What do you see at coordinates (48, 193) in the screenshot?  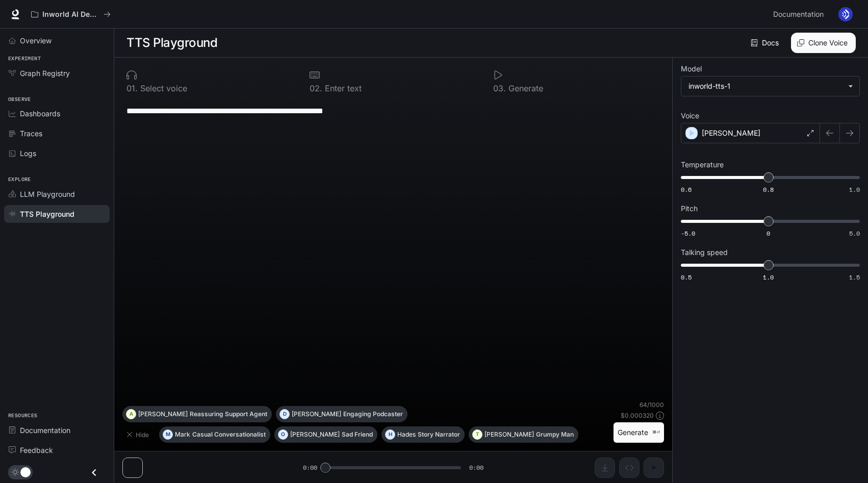 I see `span: LLM Playground` at bounding box center [48, 193].